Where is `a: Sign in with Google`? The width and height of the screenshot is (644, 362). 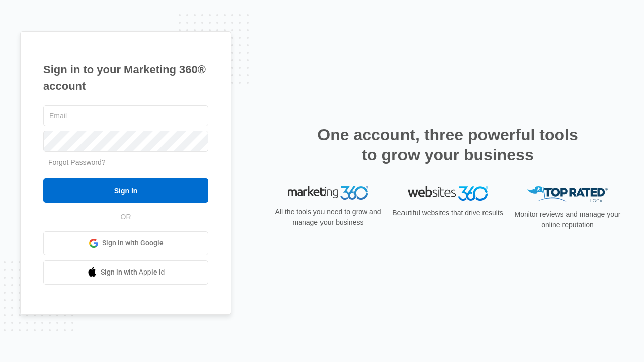
a: Sign in with Google is located at coordinates (126, 243).